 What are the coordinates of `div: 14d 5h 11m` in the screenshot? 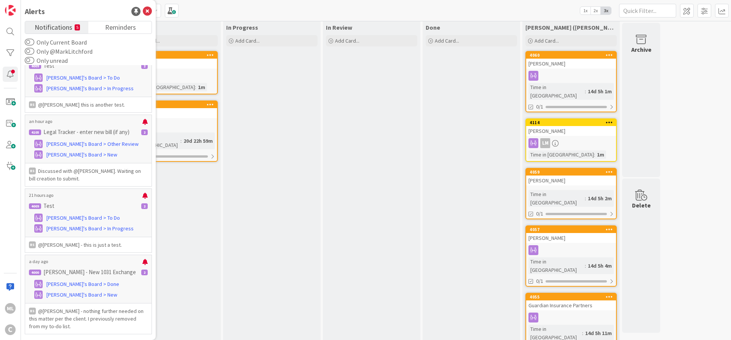 It's located at (598, 333).